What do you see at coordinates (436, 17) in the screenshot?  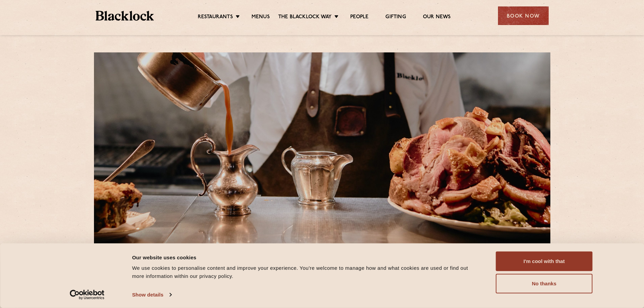 I see `a: Our News` at bounding box center [436, 17].